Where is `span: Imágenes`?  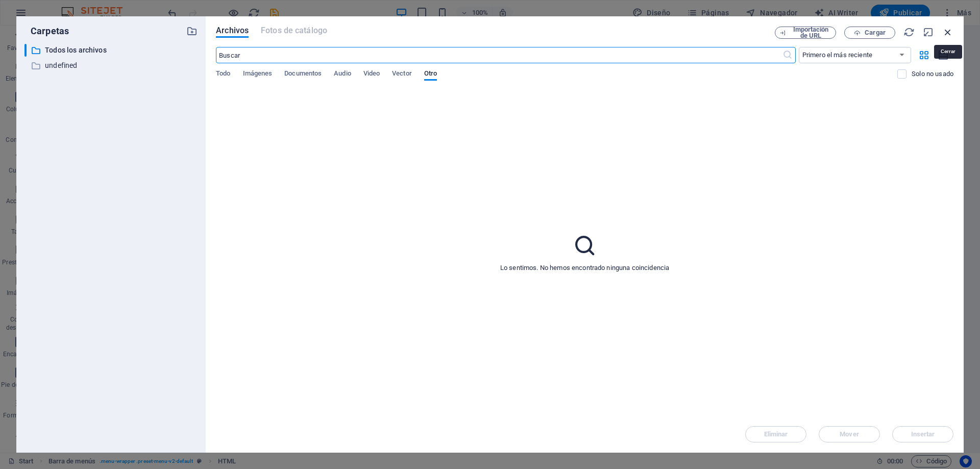 span: Imágenes is located at coordinates (258, 75).